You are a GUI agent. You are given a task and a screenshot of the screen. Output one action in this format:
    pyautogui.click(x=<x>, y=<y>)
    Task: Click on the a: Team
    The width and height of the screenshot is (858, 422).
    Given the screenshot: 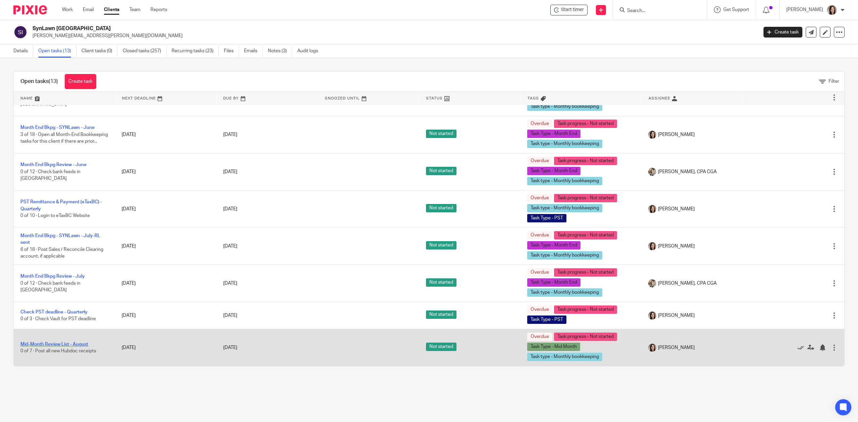 What is the action you would take?
    pyautogui.click(x=135, y=10)
    